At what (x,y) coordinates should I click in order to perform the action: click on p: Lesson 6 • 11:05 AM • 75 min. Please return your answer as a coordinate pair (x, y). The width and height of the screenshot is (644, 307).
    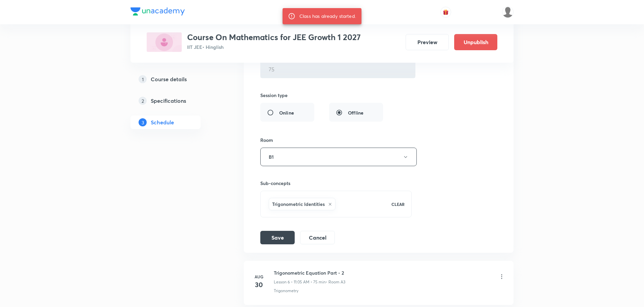
    Looking at the image, I should click on (299, 282).